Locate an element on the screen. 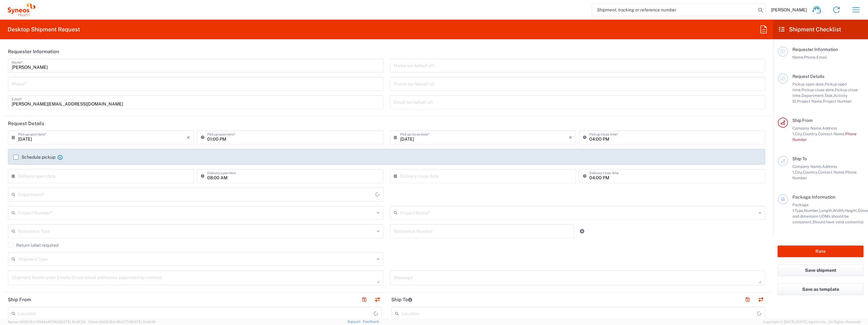 The height and width of the screenshot is (325, 868). span: Project Name, is located at coordinates (810, 101).